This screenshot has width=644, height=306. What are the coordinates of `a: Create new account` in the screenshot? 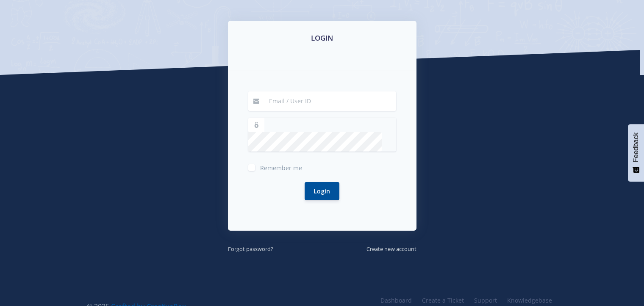 It's located at (392, 248).